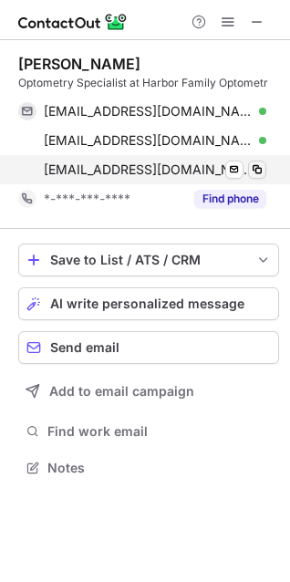  I want to click on div: Save to List / ATS / CRM, so click(149, 260).